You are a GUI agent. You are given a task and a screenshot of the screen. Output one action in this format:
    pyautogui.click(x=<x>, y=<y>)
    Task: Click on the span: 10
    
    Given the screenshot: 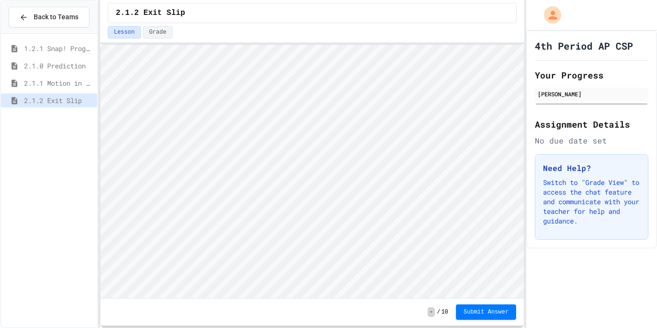 What is the action you would take?
    pyautogui.click(x=445, y=312)
    